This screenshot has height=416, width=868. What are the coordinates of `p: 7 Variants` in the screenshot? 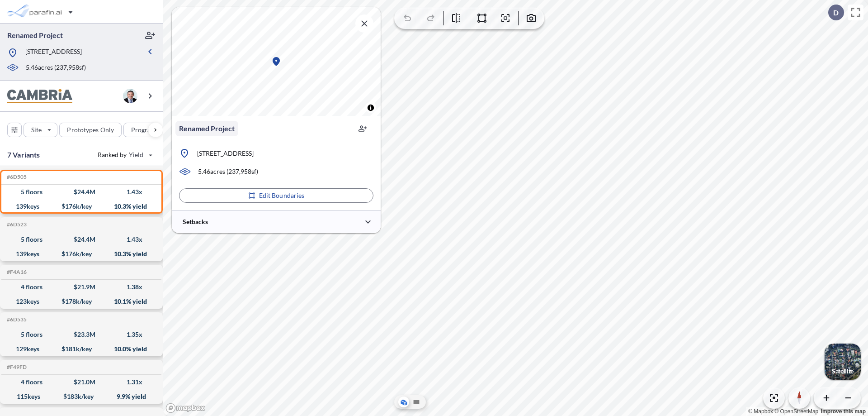 It's located at (23, 155).